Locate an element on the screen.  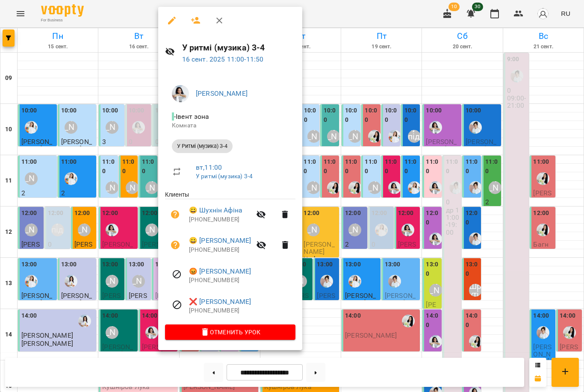
a: 16 сент. 2025 11:00-11:50 is located at coordinates (223, 59).